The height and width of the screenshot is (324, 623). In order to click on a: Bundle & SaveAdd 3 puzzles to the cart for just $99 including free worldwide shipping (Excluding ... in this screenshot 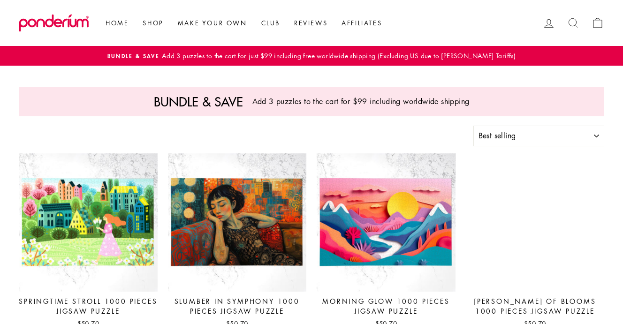, I will do `click(312, 56)`.